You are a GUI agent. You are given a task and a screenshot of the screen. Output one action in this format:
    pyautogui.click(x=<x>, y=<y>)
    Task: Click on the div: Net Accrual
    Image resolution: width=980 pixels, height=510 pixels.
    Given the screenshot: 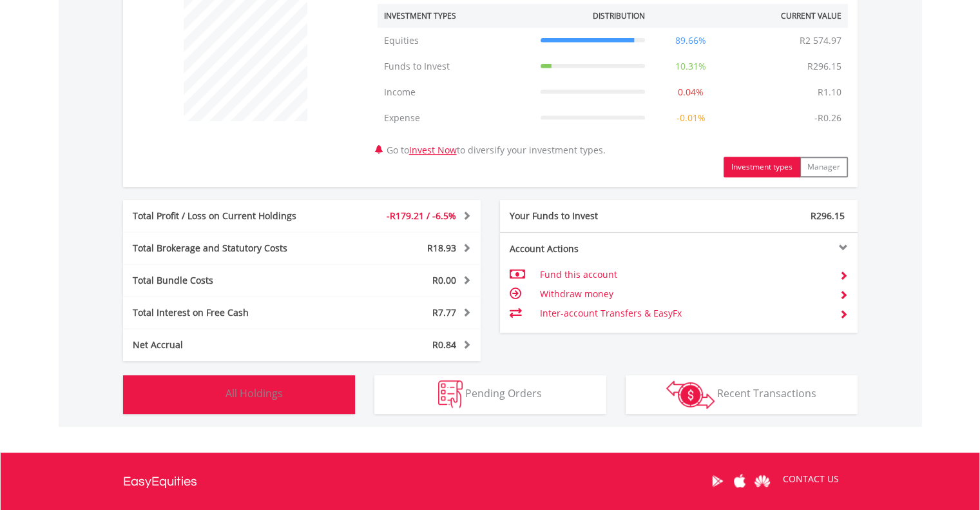 What is the action you would take?
    pyautogui.click(x=228, y=345)
    